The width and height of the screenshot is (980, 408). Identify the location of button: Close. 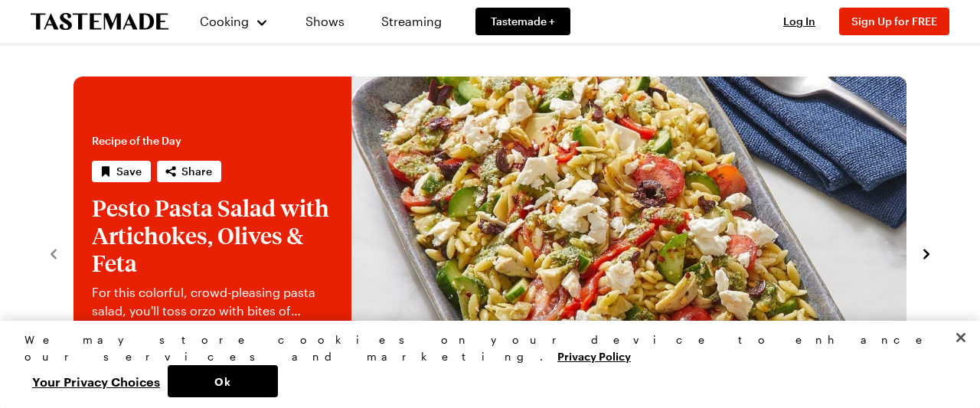
(961, 338).